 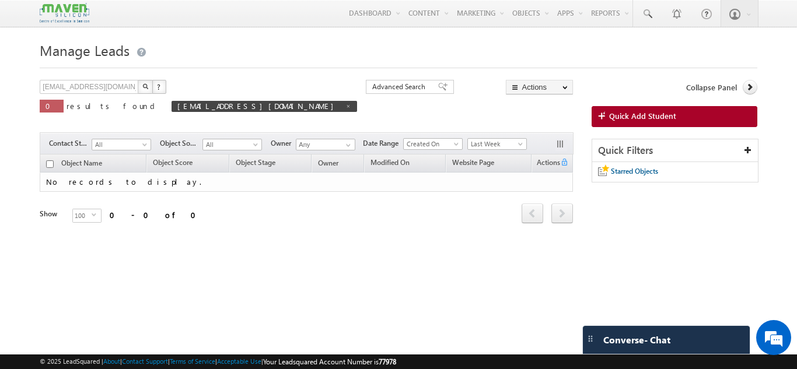 I want to click on a: Object Score, so click(x=173, y=164).